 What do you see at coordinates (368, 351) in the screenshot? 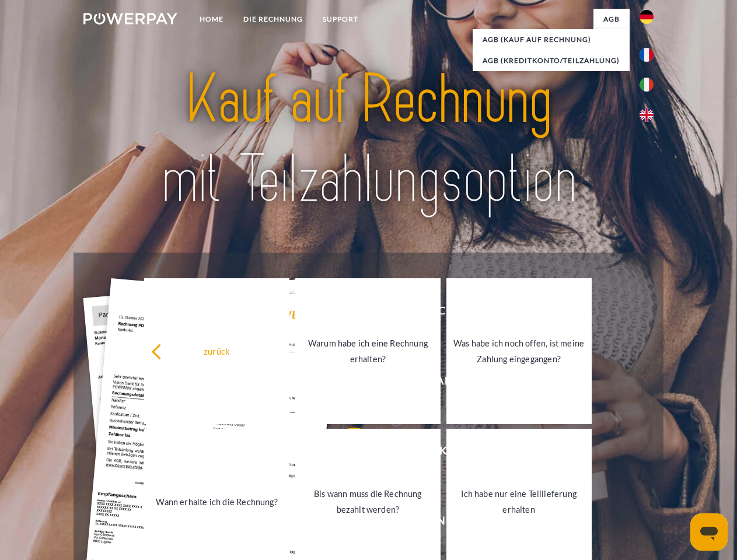
I see `div: Warum habe ich eine Rechnung erhalten?` at bounding box center [368, 351].